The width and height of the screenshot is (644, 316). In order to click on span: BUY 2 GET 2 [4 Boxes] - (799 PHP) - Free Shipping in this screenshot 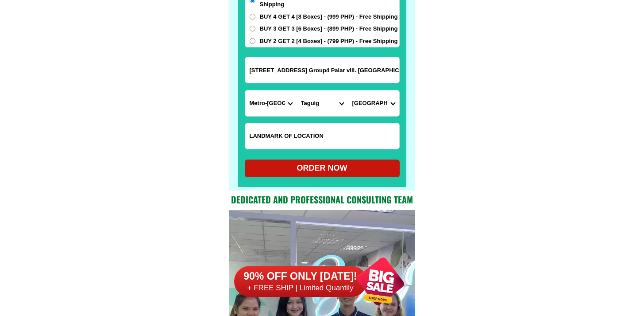, I will do `click(329, 41)`.